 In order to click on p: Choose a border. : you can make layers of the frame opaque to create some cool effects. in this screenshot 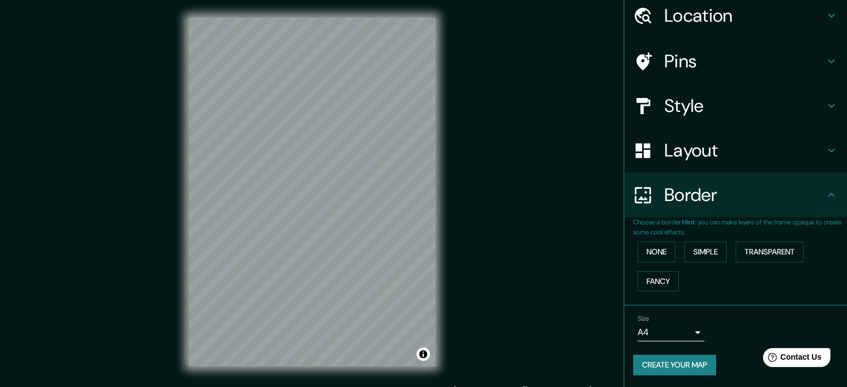, I will do `click(740, 227)`.